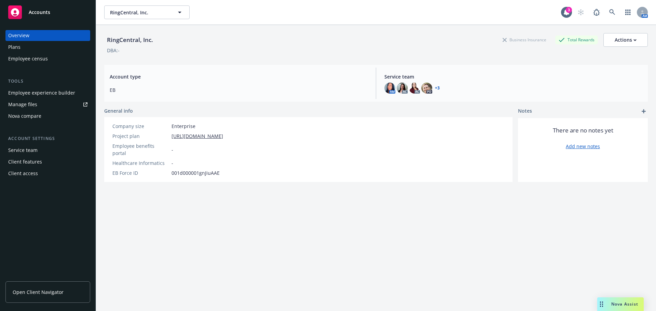  Describe the element at coordinates (113, 50) in the screenshot. I see `div: DBA: -` at that location.